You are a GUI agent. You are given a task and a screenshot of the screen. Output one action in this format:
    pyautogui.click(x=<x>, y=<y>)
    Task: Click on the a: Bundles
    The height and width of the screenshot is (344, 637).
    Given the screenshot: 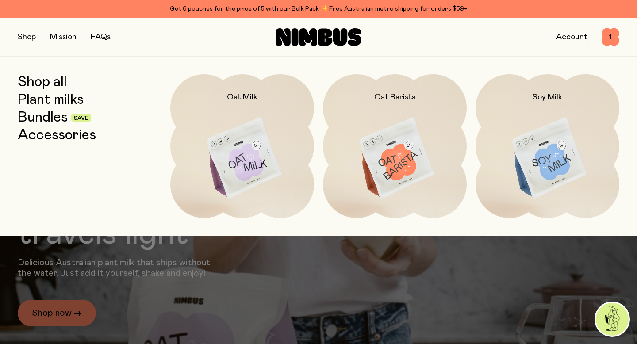 What is the action you would take?
    pyautogui.click(x=42, y=118)
    